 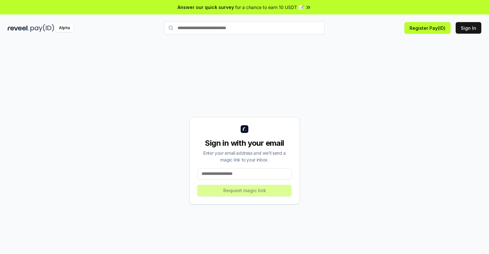 What do you see at coordinates (245, 129) in the screenshot?
I see `img: logo_small` at bounding box center [245, 129].